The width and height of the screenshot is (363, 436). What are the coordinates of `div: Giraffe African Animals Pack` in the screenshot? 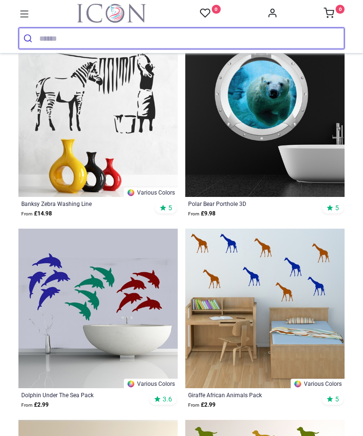 It's located at (250, 395).